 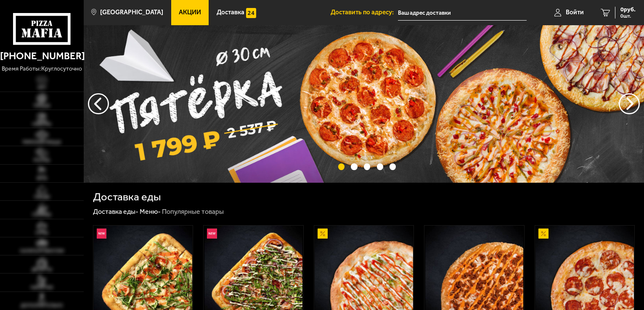 I want to click on img: 15daf4d41897b9f0e9f617042186c801.svg, so click(x=251, y=13).